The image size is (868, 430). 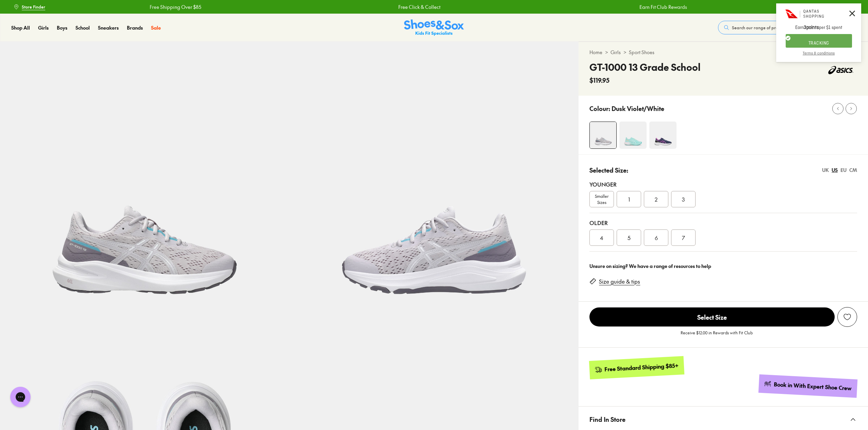 I want to click on p: Colour:, so click(x=600, y=108).